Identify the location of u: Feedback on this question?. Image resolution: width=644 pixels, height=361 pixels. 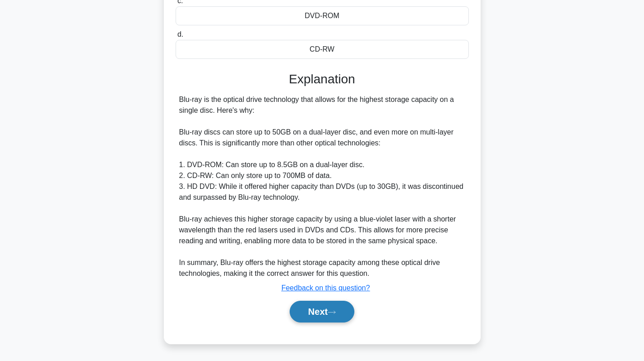
(326, 288).